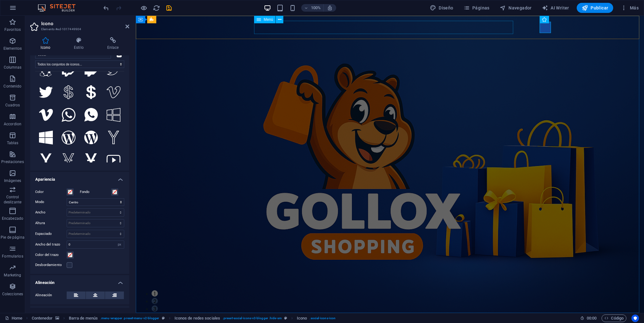 This screenshot has height=323, width=644. I want to click on img: Editor Logo, so click(60, 8).